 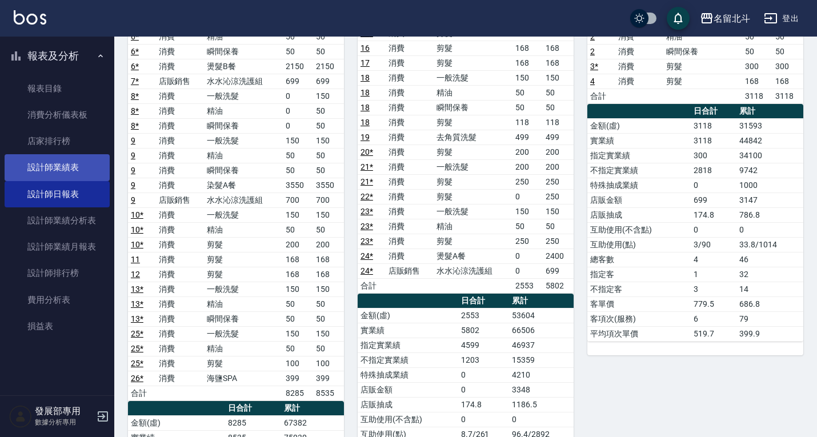 I want to click on td: 2553, so click(x=528, y=286).